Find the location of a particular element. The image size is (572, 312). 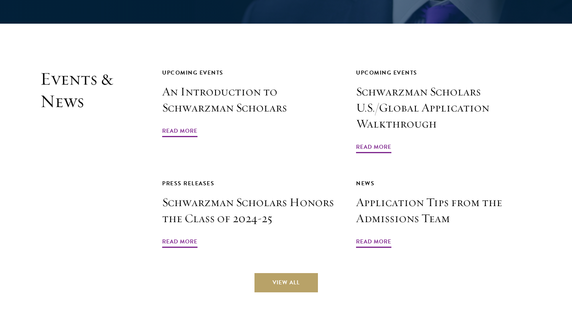

a: Upcoming Events An Introduction to Schwarzman Scholars Read More is located at coordinates (250, 103).